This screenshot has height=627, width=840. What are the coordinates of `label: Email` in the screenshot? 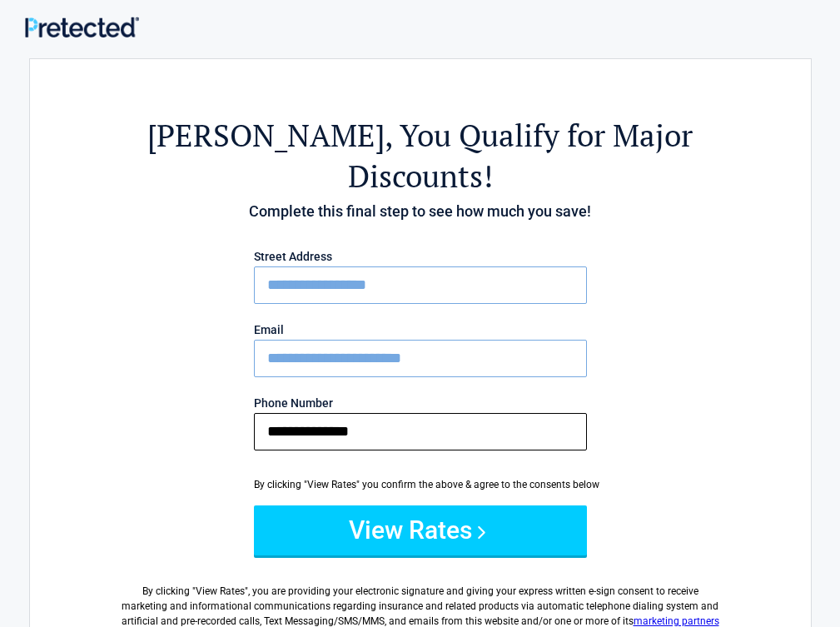 It's located at (420, 329).